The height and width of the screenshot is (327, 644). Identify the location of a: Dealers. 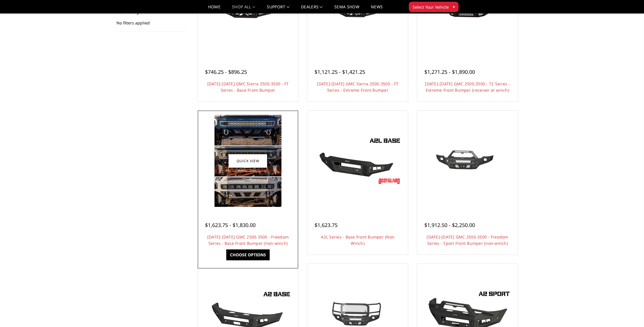
(312, 9).